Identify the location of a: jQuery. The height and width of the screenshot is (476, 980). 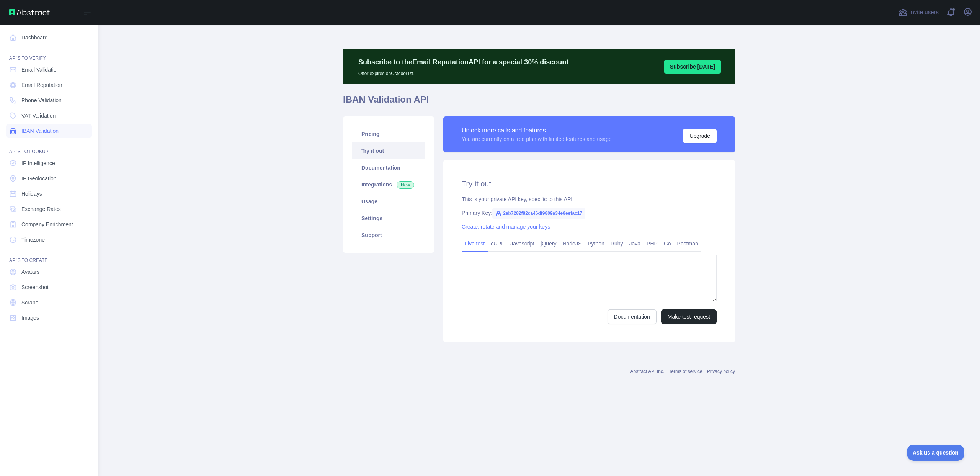
(548, 243).